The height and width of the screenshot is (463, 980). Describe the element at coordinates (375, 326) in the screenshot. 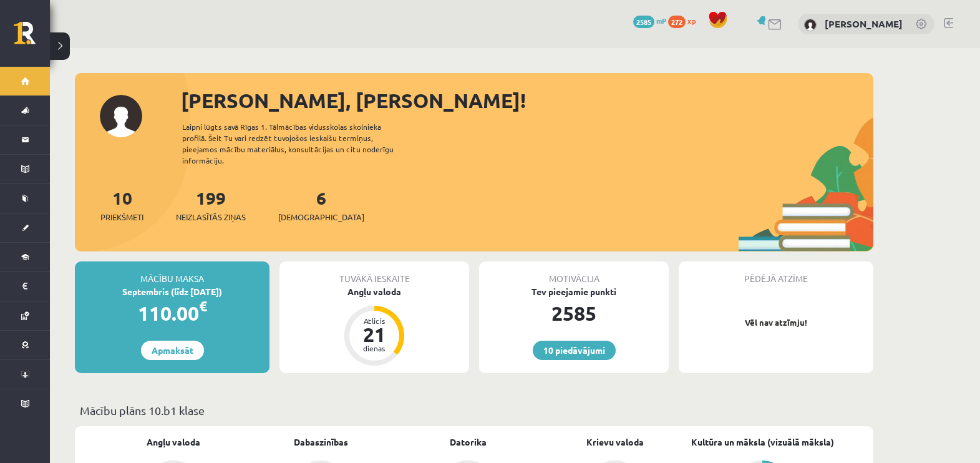

I see `a: Angļu valoda Atlicis 21 dienas` at that location.